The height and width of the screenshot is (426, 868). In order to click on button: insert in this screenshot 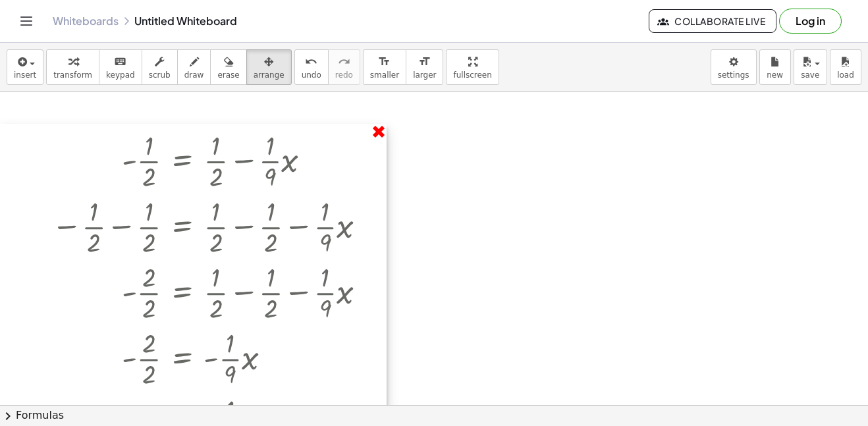, I will do `click(25, 67)`.